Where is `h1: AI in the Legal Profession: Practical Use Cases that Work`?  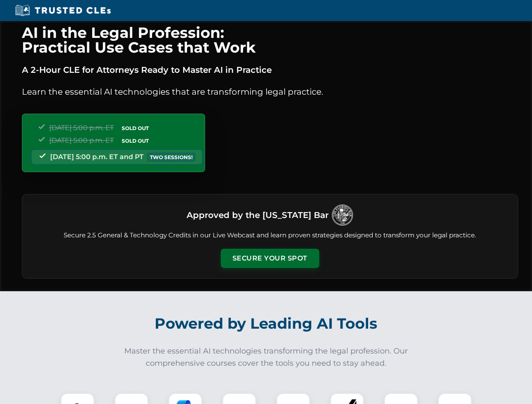
h1: AI in the Legal Profession: Practical Use Cases that Work is located at coordinates (270, 40).